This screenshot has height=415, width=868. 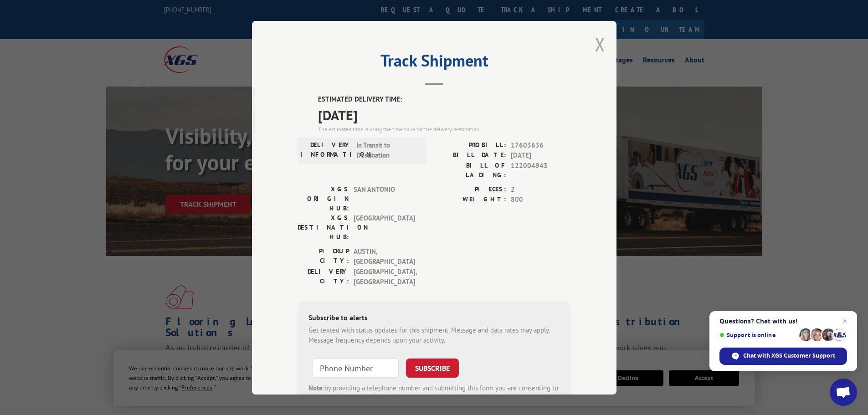 I want to click on label: BILL DATE:, so click(x=470, y=155).